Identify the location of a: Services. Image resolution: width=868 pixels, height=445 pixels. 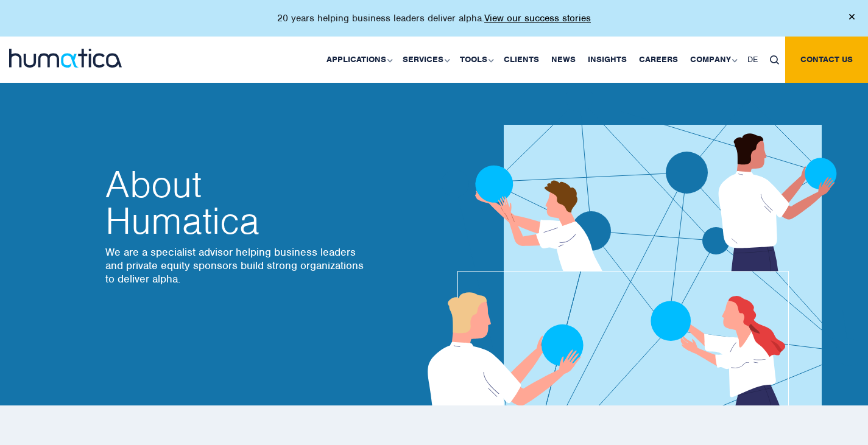
(426, 60).